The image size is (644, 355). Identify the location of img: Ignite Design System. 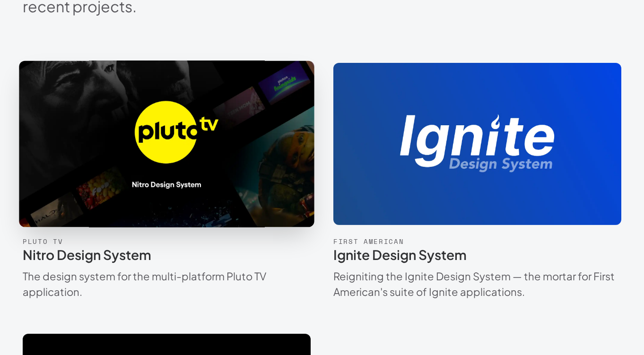
(477, 144).